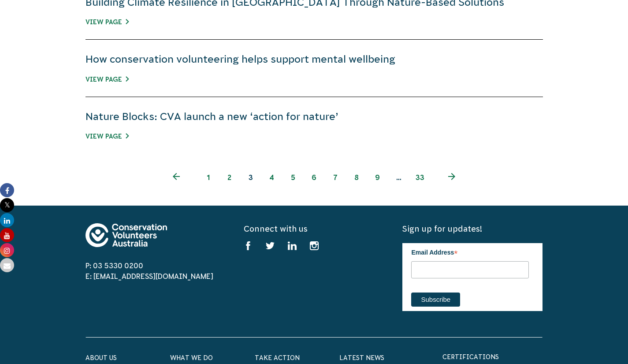  Describe the element at coordinates (212, 116) in the screenshot. I see `a: Nature Blocks: CVA launch a new ‘action for nature’` at that location.